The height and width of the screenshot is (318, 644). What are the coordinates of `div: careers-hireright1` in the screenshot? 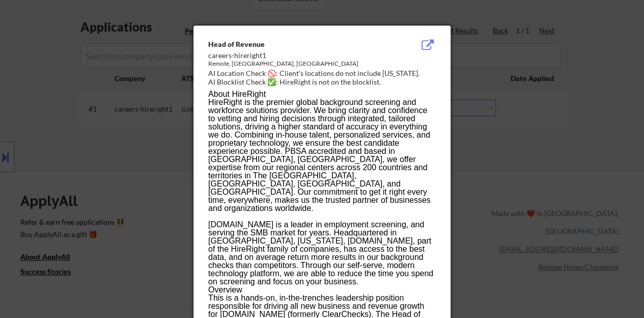 It's located at (296, 56).